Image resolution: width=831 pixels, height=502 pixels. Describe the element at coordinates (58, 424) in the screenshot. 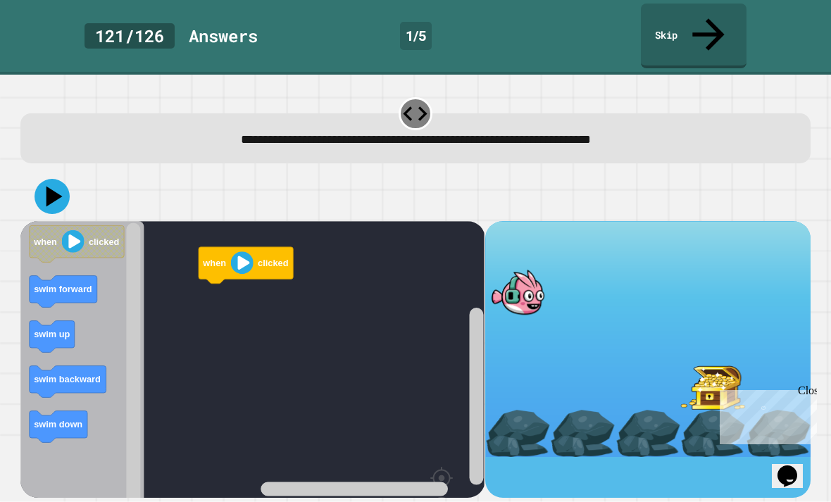

I see `text: swim down` at that location.